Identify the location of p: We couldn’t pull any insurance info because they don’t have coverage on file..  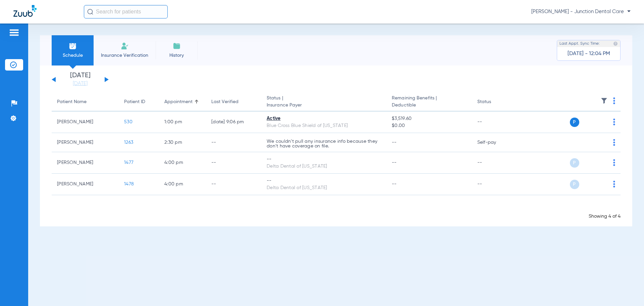
(324, 144).